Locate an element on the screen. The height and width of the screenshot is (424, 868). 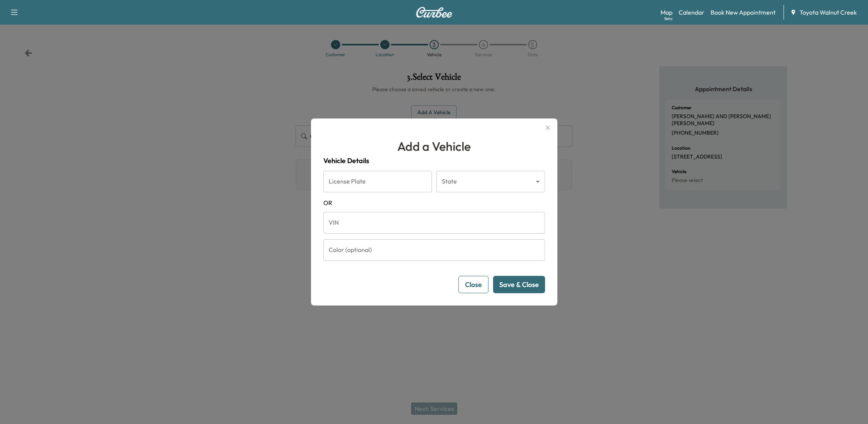
button: Save & Close is located at coordinates (518, 284).